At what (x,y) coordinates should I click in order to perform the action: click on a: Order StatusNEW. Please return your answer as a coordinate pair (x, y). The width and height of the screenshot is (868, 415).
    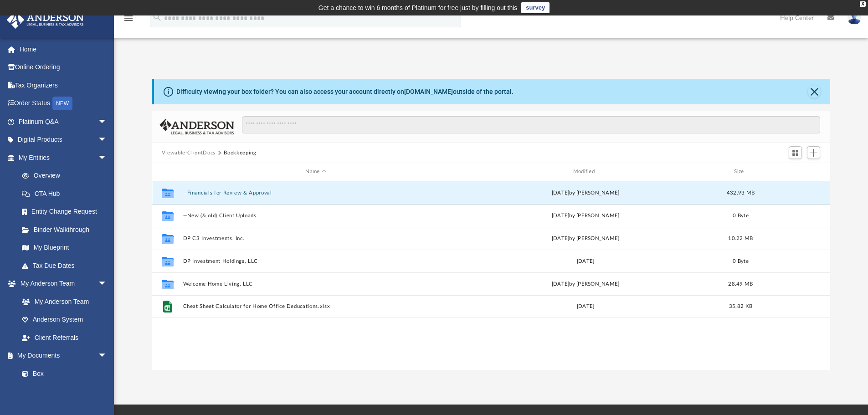
    Looking at the image, I should click on (63, 104).